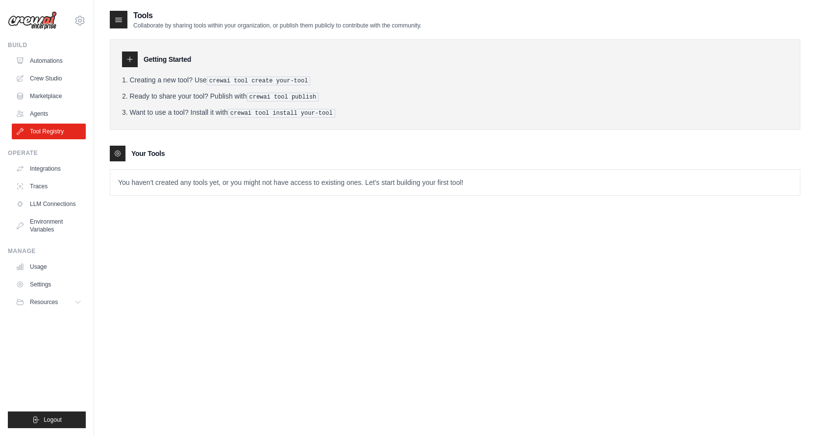 This screenshot has height=436, width=816. What do you see at coordinates (259, 81) in the screenshot?
I see `pre: crewai tool create your-tool` at bounding box center [259, 81].